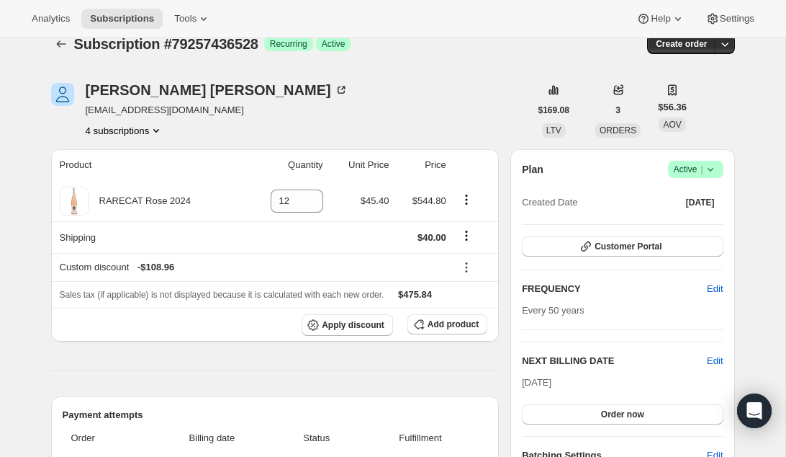 The height and width of the screenshot is (457, 786). What do you see at coordinates (432, 237) in the screenshot?
I see `span: $40.00` at bounding box center [432, 237].